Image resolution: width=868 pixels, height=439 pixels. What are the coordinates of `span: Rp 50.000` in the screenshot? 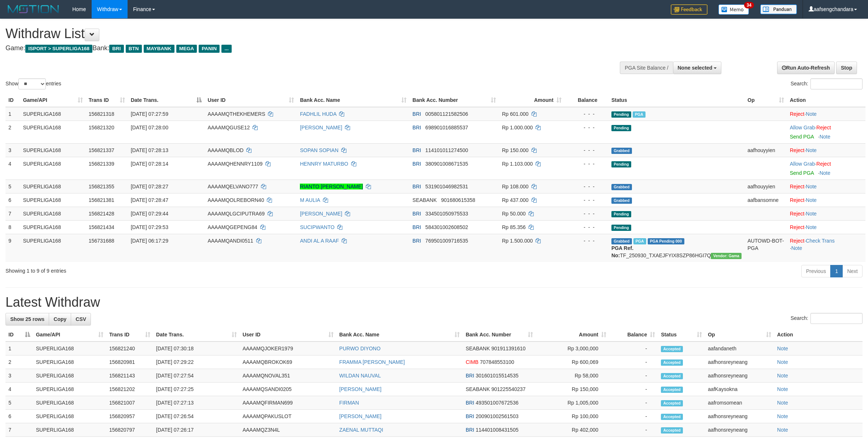 It's located at (513, 213).